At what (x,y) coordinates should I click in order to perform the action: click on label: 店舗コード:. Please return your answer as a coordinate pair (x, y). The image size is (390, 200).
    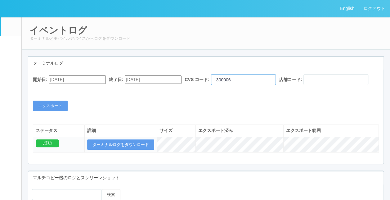
    Looking at the image, I should click on (291, 79).